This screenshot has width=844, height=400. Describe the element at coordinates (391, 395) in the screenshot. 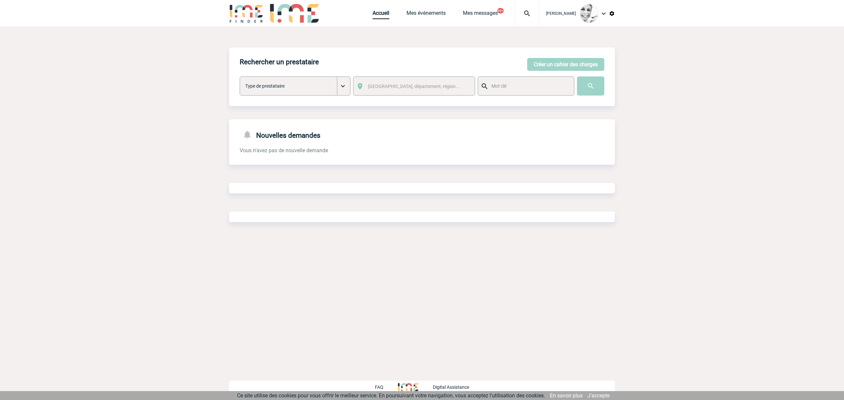

I see `span: Ce site utilise des cookies pour vous offrir le meilleur service. En poursuivant votre navigation...` at that location.